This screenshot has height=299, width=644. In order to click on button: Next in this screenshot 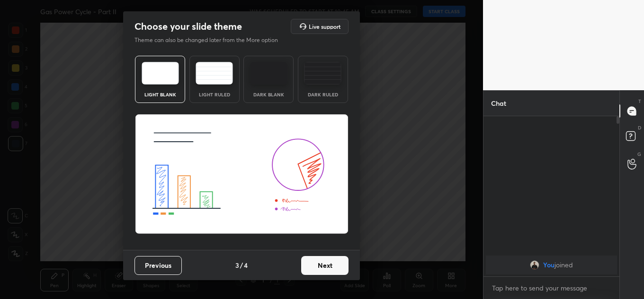, I will do `click(324, 265)`.